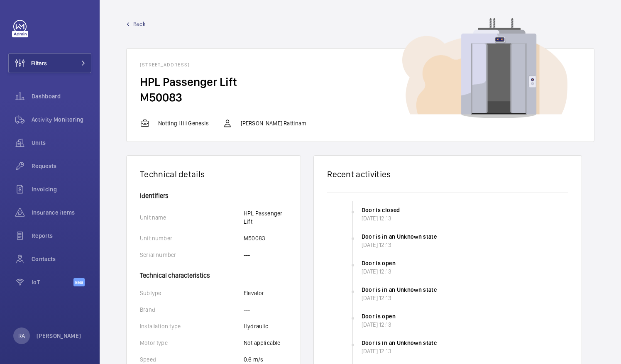  What do you see at coordinates (256, 326) in the screenshot?
I see `p: Hydraulic` at bounding box center [256, 326].